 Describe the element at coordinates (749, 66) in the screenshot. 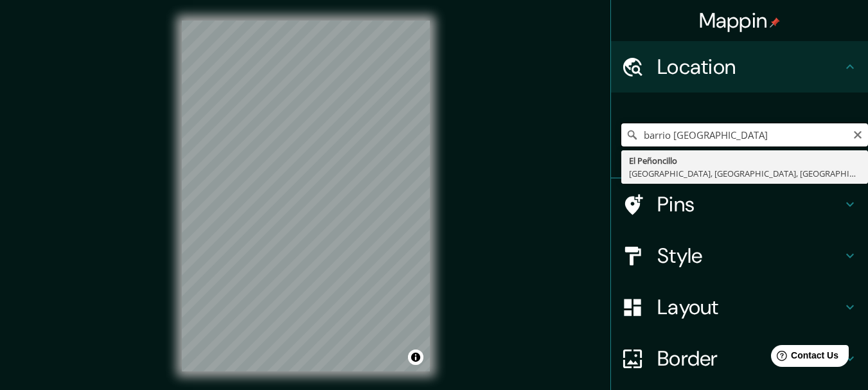

I see `h4: Location` at that location.